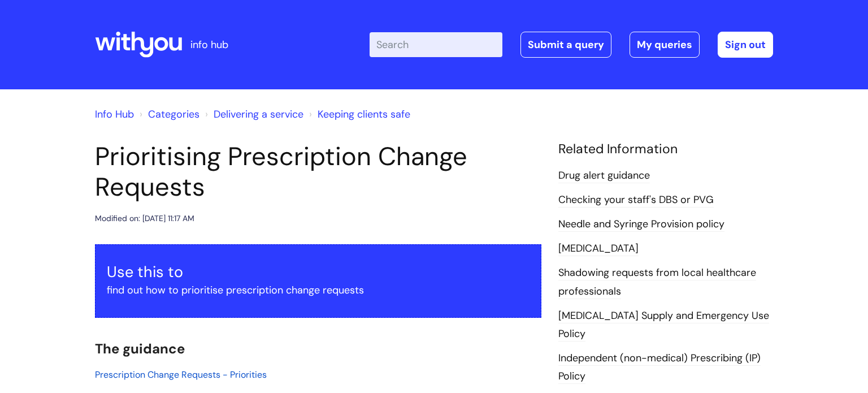  I want to click on span: Prescription Change Requests - Priorities, so click(181, 374).